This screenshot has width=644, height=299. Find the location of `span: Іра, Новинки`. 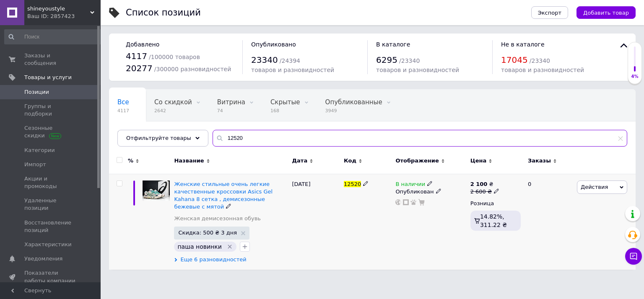

span: Іра, Новинки is located at coordinates (139, 134).